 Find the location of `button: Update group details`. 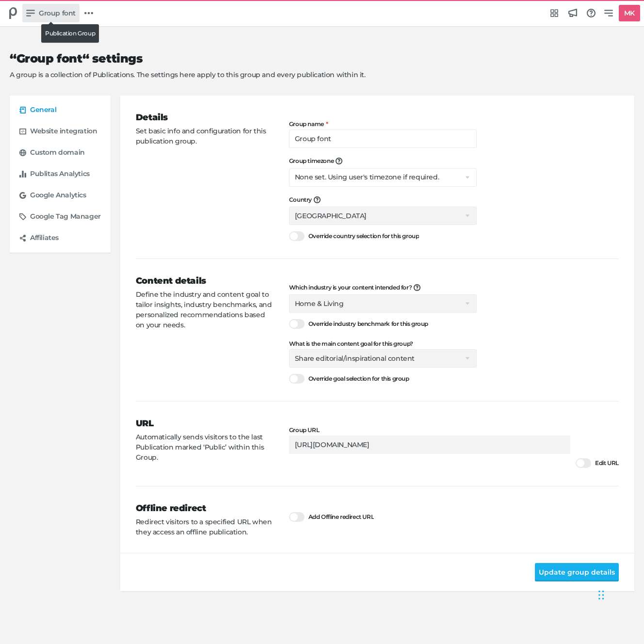

button: Update group details is located at coordinates (577, 573).